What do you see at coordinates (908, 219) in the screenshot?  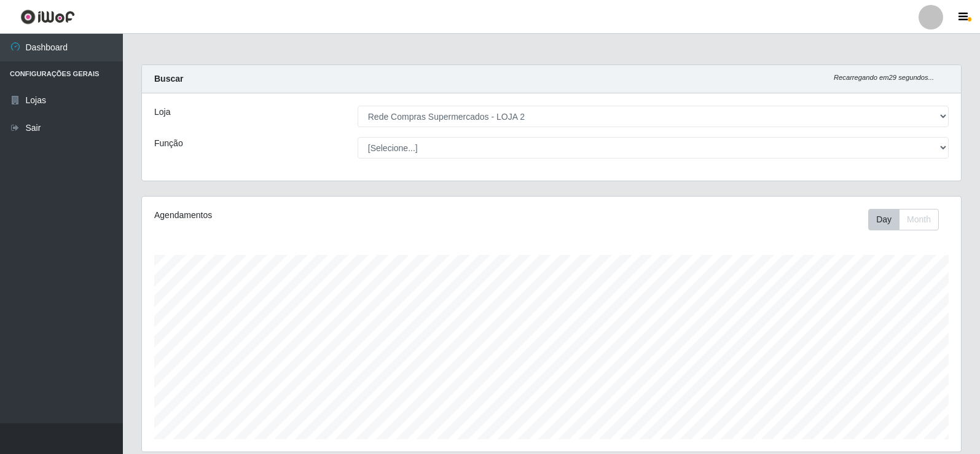 I see `div: Toolbar with button groups` at bounding box center [908, 219].